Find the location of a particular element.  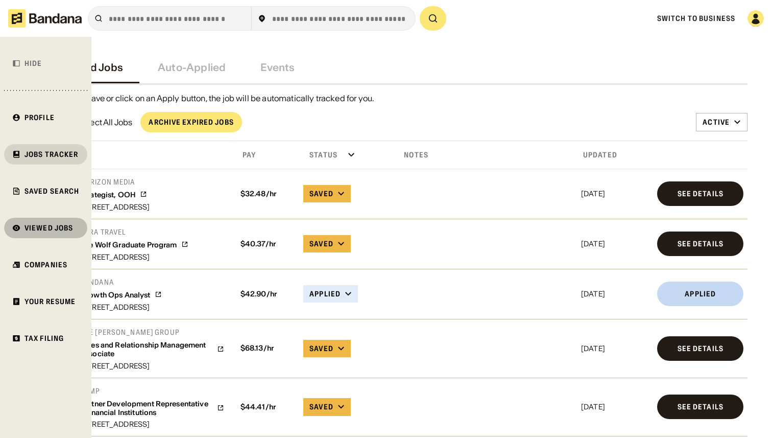

div: Events is located at coordinates (277, 67).